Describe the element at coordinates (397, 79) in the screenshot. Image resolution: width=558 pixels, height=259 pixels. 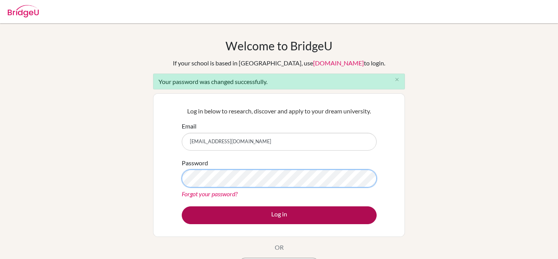
I see `i: close` at that location.